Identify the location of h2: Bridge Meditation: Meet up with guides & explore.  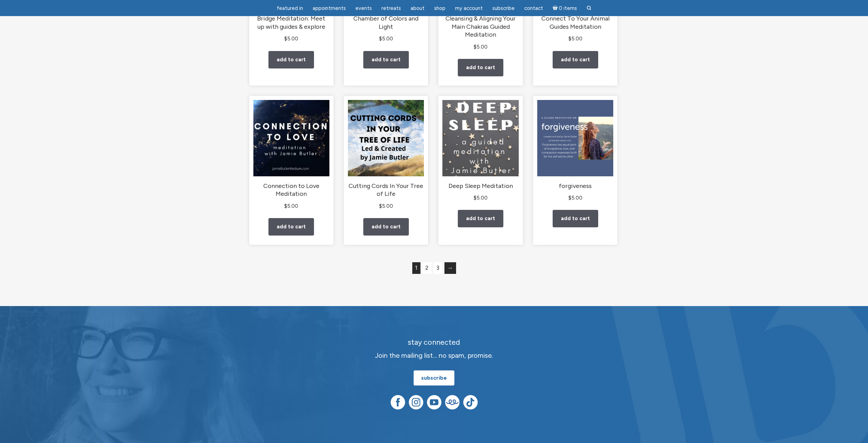
(291, 23).